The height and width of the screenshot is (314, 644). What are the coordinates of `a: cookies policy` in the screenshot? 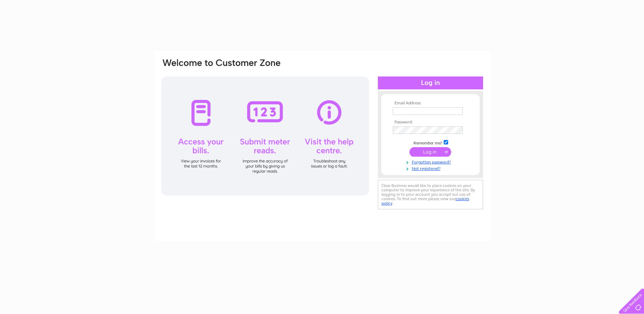 It's located at (425, 201).